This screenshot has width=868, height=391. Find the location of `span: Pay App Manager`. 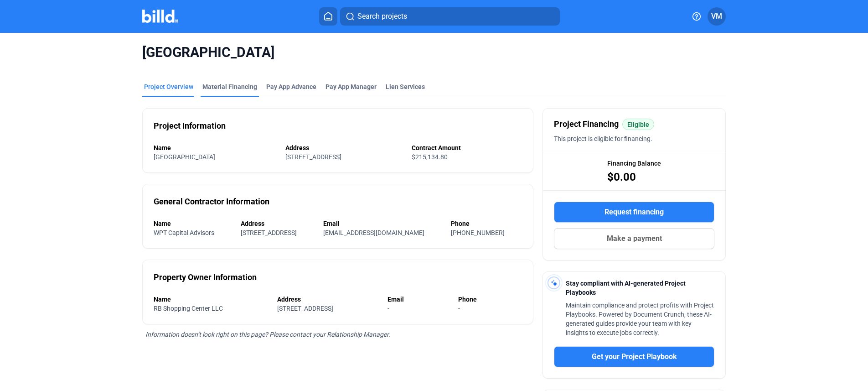

span: Pay App Manager is located at coordinates (351, 87).